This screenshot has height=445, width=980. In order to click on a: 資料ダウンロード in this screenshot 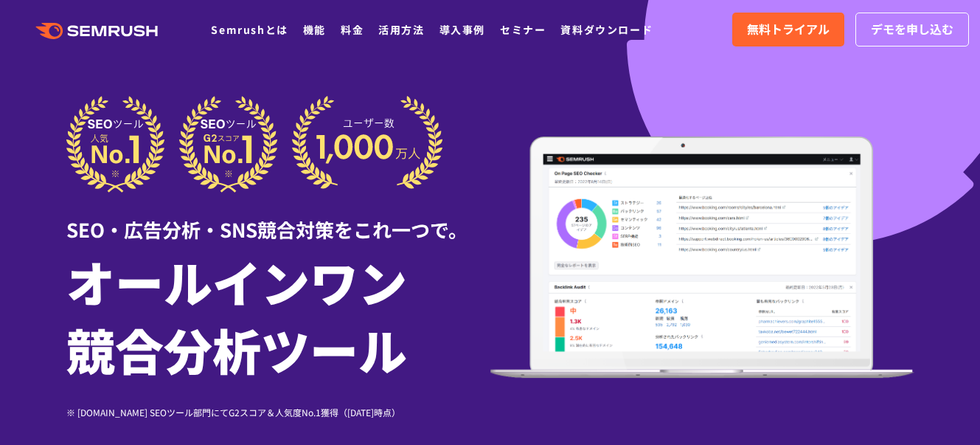, I will do `click(606, 30)`.